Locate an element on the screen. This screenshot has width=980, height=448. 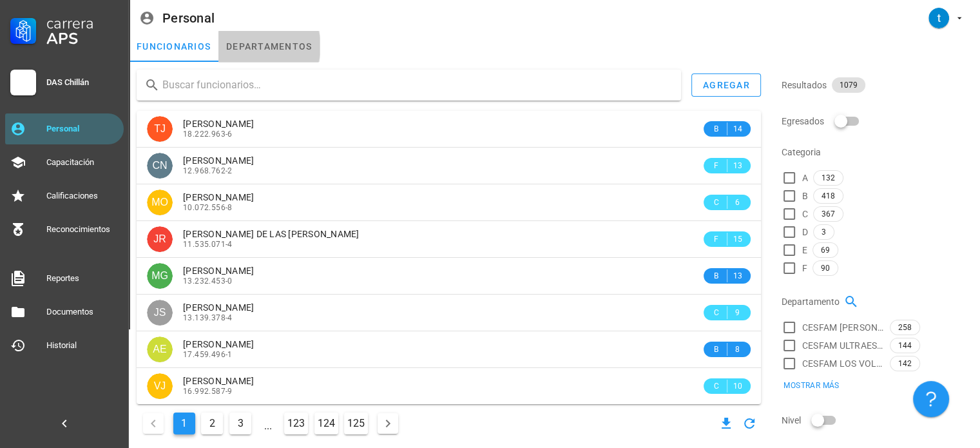
a: Capacitación is located at coordinates (65, 162).